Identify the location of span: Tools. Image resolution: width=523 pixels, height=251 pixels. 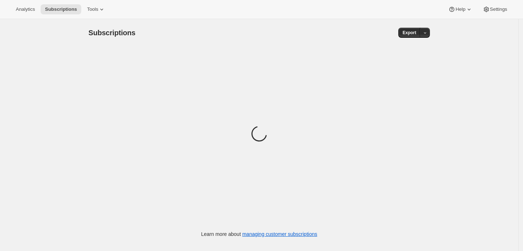
(92, 9).